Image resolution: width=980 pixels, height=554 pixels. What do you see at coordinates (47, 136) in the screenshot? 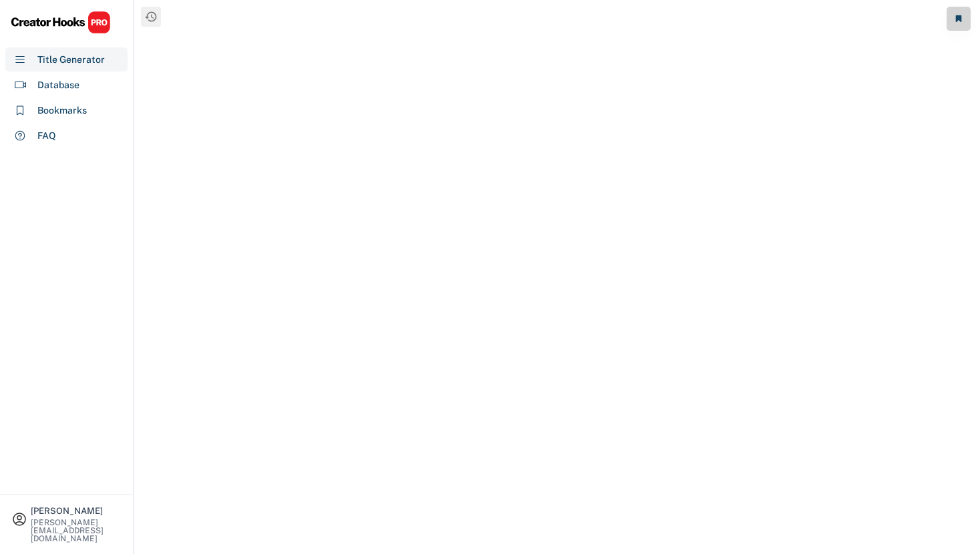
I see `div: FAQ` at bounding box center [47, 136].